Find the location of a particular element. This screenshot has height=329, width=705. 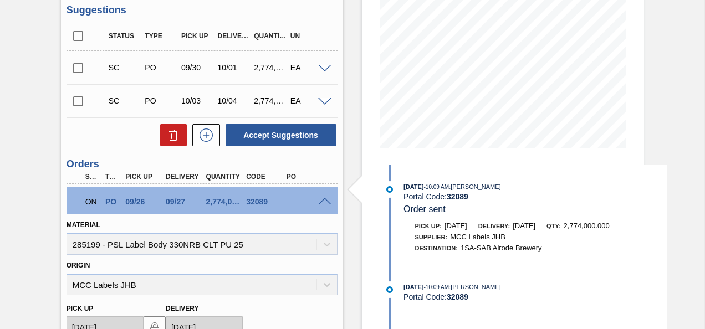

span: Order sent is located at coordinates (424, 209).